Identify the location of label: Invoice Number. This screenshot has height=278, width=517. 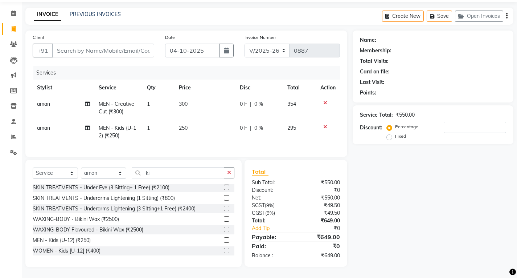
(260, 37).